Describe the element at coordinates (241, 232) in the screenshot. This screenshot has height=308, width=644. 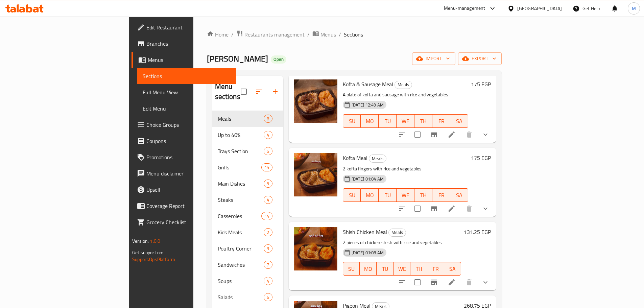
I see `div: Kids Meals` at that location.